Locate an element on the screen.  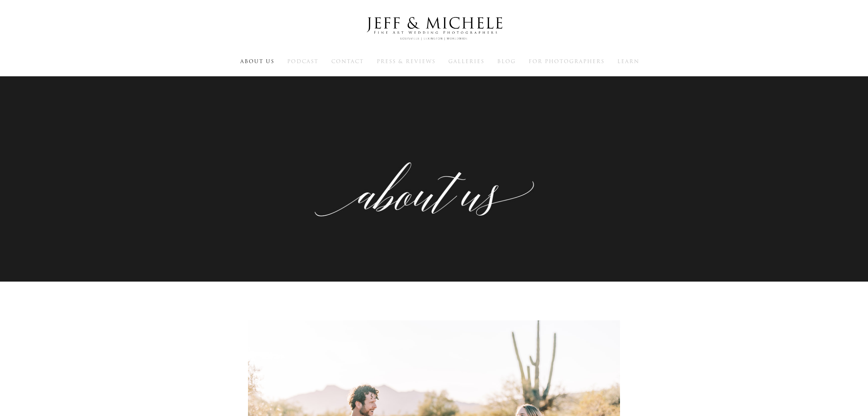
span: About Us is located at coordinates (257, 61).